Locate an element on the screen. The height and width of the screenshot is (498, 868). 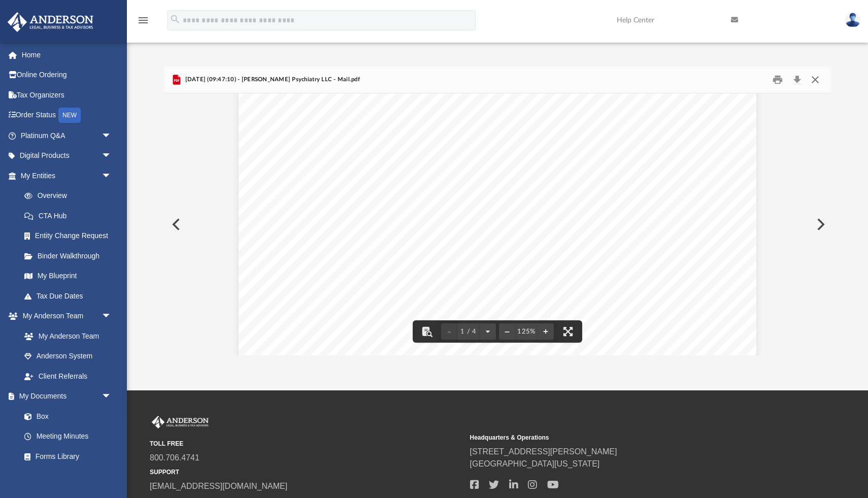
a: Entity Change Request is located at coordinates (71, 236).